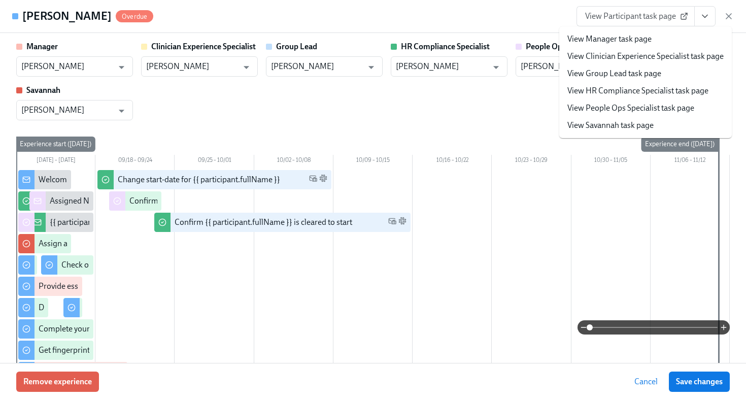  What do you see at coordinates (296, 46) in the screenshot?
I see `strong: Group Lead` at bounding box center [296, 46].